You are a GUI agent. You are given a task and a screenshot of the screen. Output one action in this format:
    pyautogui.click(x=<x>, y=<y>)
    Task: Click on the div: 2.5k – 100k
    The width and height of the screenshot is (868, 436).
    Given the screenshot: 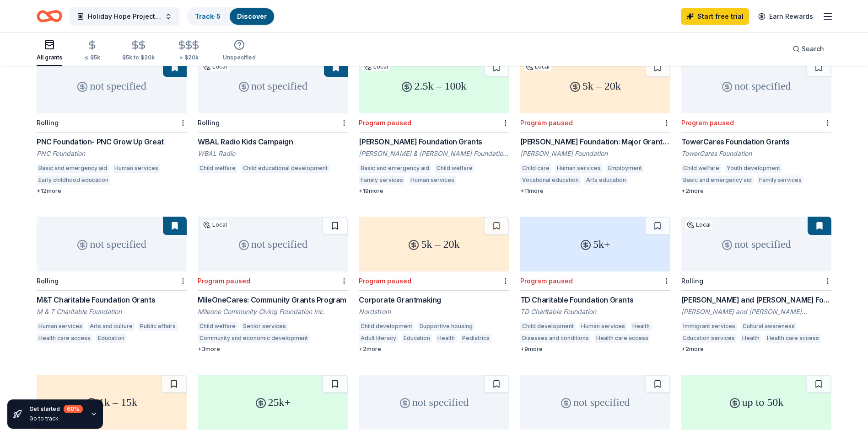 What is the action you would take?
    pyautogui.click(x=434, y=86)
    